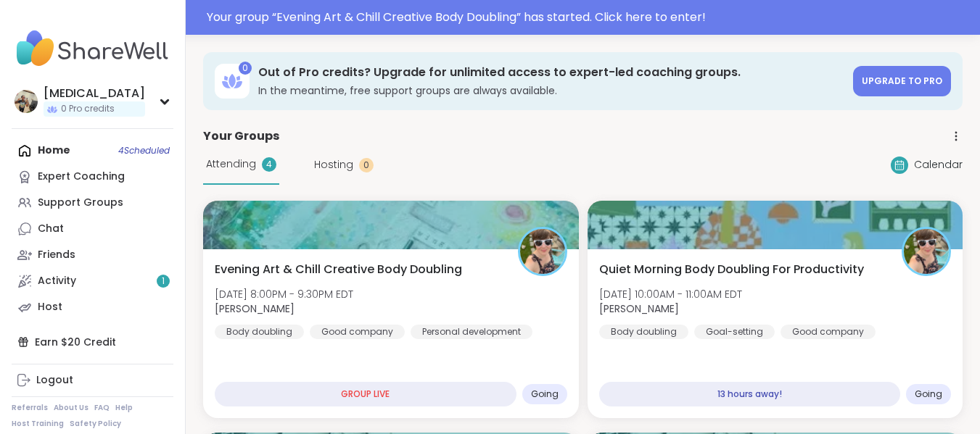 The width and height of the screenshot is (980, 434). I want to click on a: Referrals, so click(30, 408).